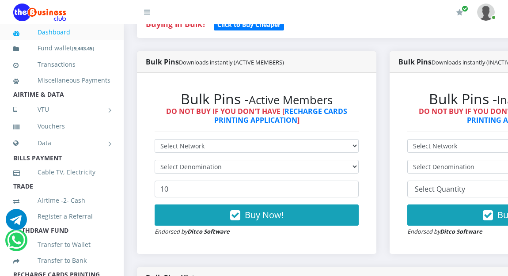  Describe the element at coordinates (264, 215) in the screenshot. I see `span: Buy Now!` at that location.